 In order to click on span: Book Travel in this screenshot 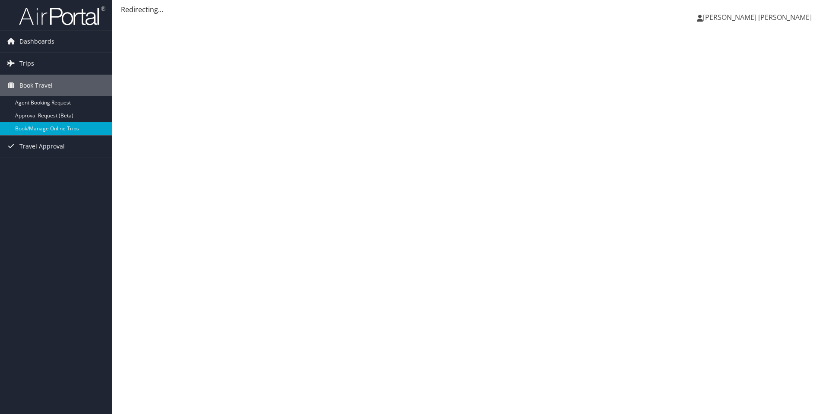, I will do `click(36, 85)`.